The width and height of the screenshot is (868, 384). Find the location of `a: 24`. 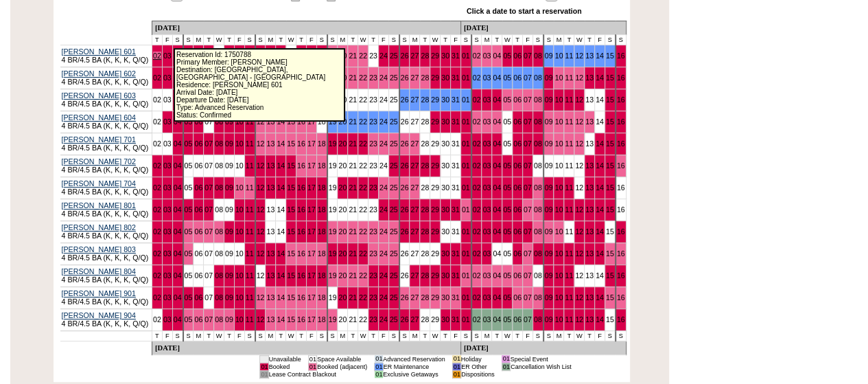

a: 24 is located at coordinates (384, 144).